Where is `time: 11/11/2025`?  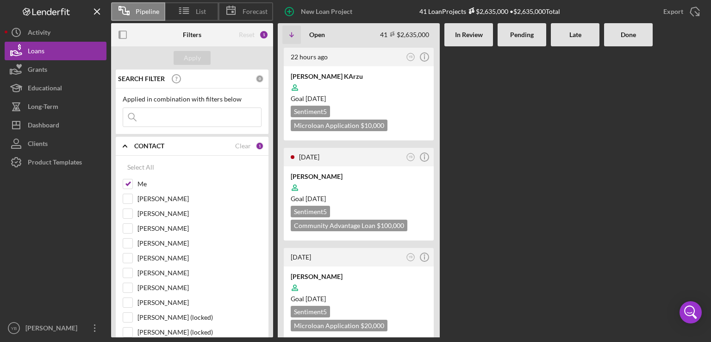 time: 11/11/2025 is located at coordinates (316, 198).